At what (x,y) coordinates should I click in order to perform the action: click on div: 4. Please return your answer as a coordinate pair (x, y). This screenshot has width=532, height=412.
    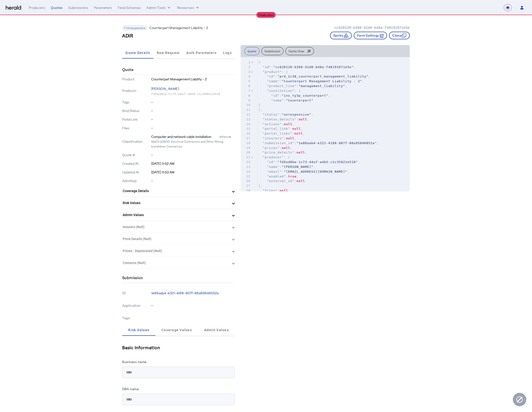
    Looking at the image, I should click on (246, 76).